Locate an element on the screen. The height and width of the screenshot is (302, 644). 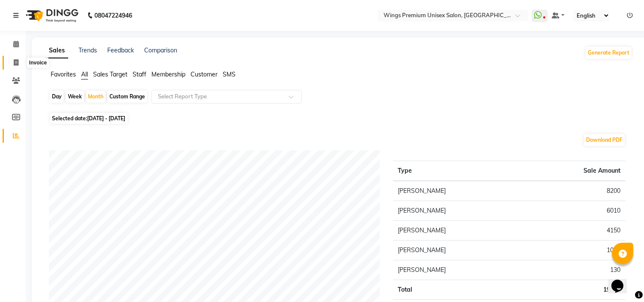
span: SMS is located at coordinates (229, 74).